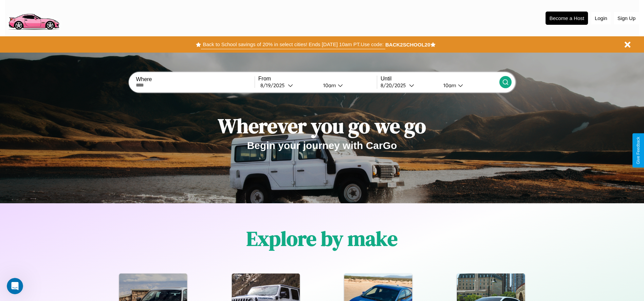 Image resolution: width=644 pixels, height=301 pixels. I want to click on label: Where, so click(195, 79).